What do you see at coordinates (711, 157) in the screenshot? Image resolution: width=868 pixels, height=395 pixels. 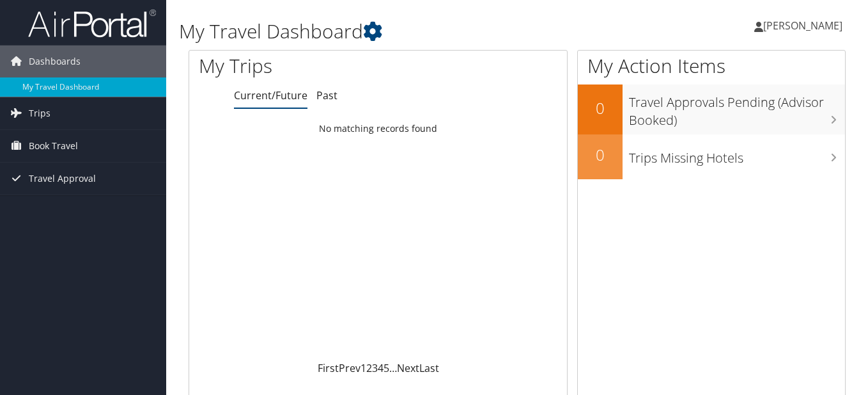 I see `a: 0Trips Missing Hotels` at bounding box center [711, 157].